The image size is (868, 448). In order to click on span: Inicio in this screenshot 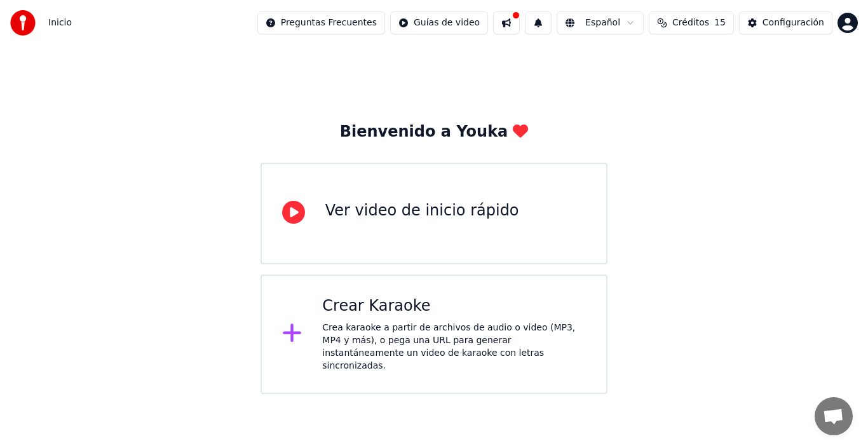, I will do `click(60, 23)`.